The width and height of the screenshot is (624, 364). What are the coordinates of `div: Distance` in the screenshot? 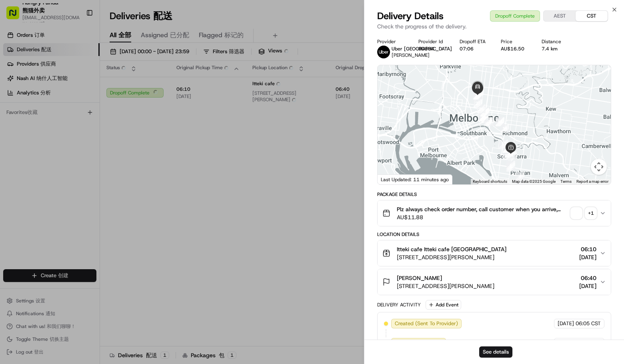 It's located at (556, 42).